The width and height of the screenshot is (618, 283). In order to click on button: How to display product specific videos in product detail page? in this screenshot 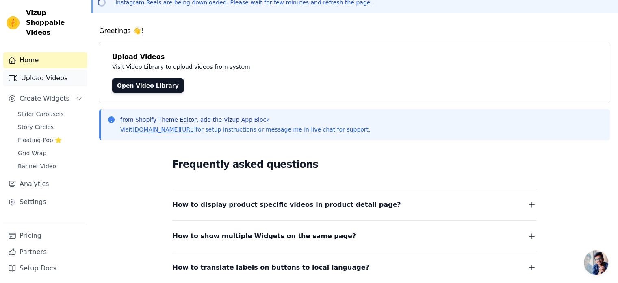, I will do `click(355, 205)`.